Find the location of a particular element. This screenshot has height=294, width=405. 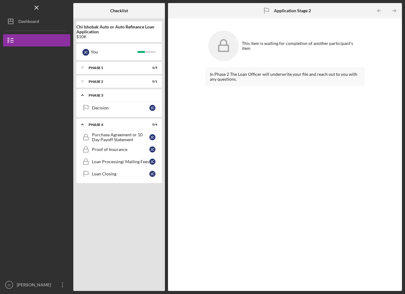

div: $10K is located at coordinates (119, 37).